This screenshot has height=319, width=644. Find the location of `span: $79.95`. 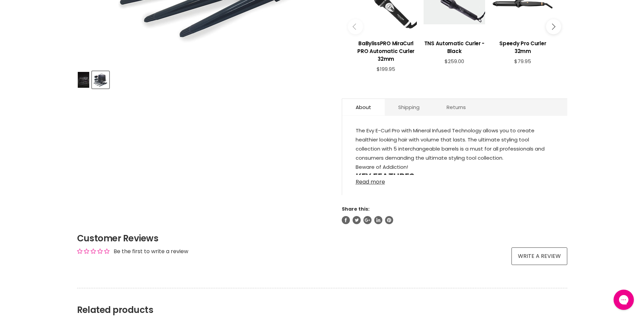

span: $79.95 is located at coordinates (522, 61).